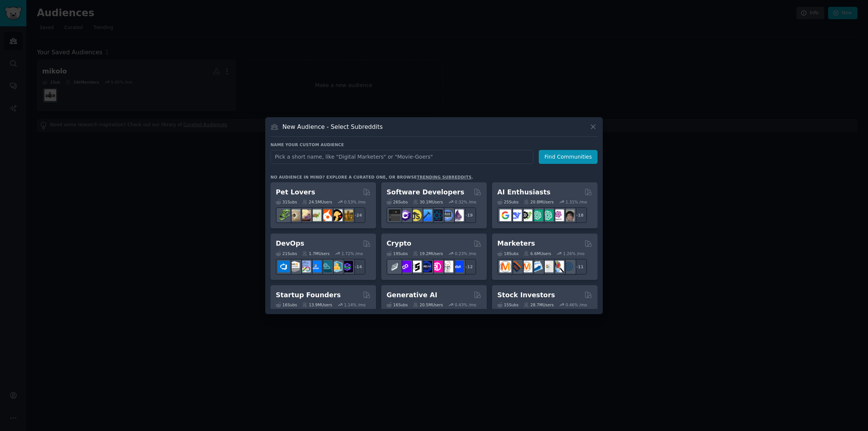  What do you see at coordinates (428, 305) in the screenshot?
I see `div: 20.5M Users` at bounding box center [428, 305].